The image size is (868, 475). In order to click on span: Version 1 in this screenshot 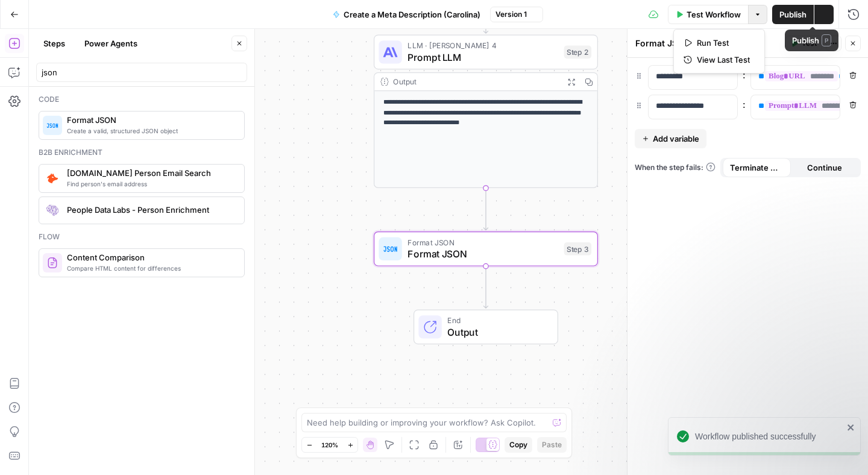, I will do `click(511, 14)`.